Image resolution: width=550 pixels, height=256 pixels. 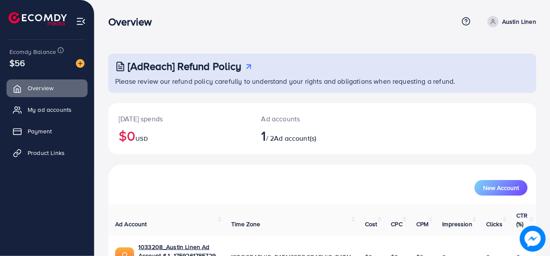 What do you see at coordinates (41, 88) in the screenshot?
I see `span: Overview` at bounding box center [41, 88].